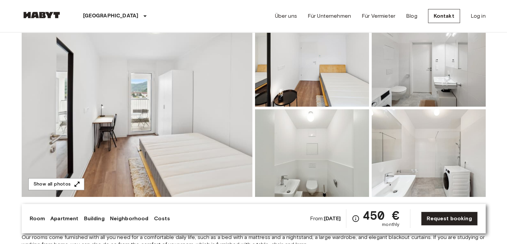 The width and height of the screenshot is (507, 244). What do you see at coordinates (478, 16) in the screenshot?
I see `a: Log in` at bounding box center [478, 16].